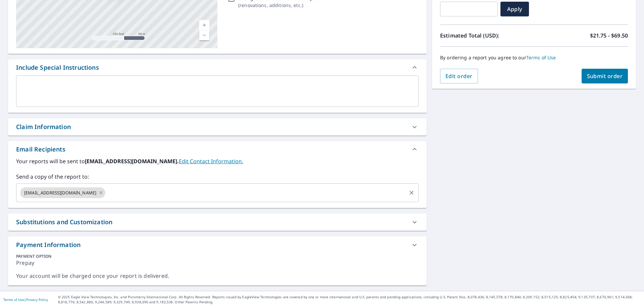 Image resolution: width=644 pixels, height=308 pixels. What do you see at coordinates (211, 161) in the screenshot?
I see `a: EditContactInfo` at bounding box center [211, 161].